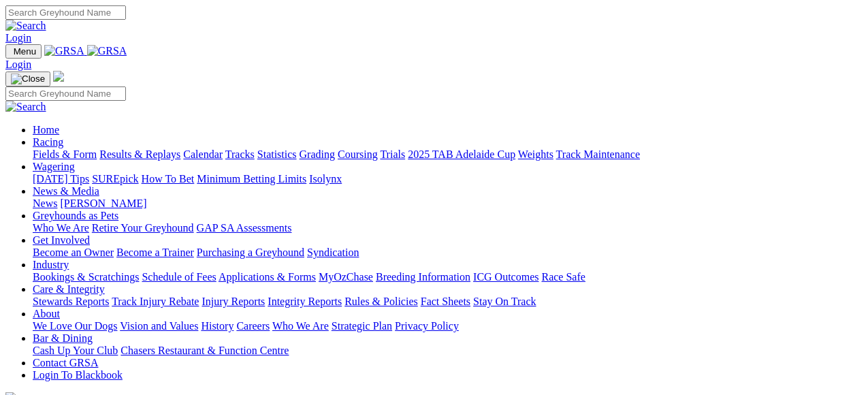 The image size is (868, 395). What do you see at coordinates (447, 277) in the screenshot?
I see `div: Industry` at bounding box center [447, 277].